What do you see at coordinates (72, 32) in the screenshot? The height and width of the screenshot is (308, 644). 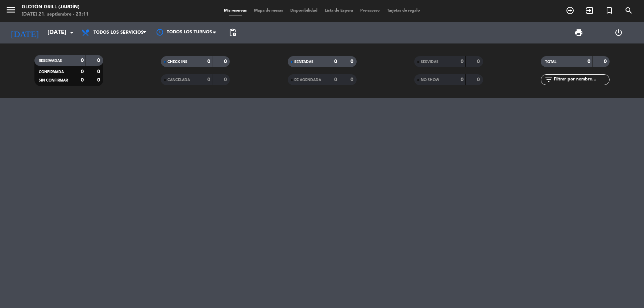 I see `i: arrow_drop_down` at bounding box center [72, 32].